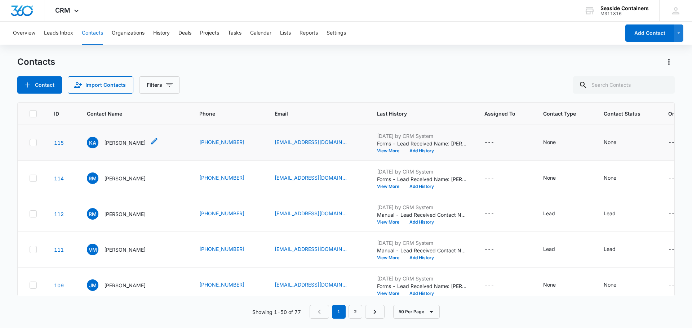 The height and width of the screenshot is (328, 692). Describe the element at coordinates (228, 143) in the screenshot. I see `div: Phone - (832) 305-3265 - Select to Edit Field` at that location.